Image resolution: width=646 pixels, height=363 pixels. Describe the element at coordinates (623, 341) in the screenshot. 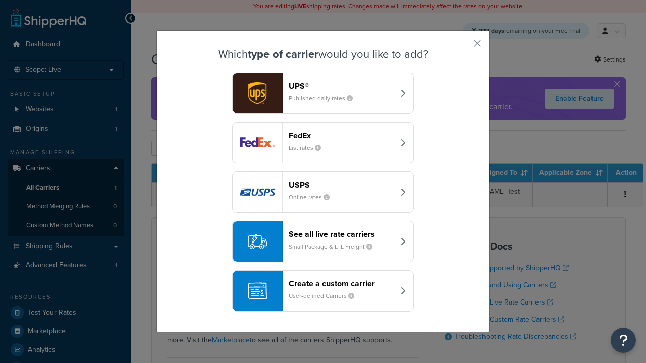

I see `button: Open Resource Center` at that location.